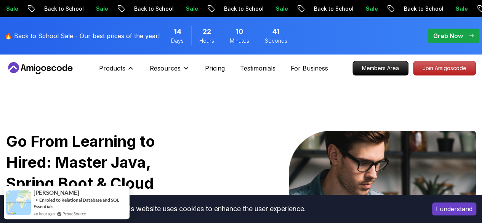 This screenshot has height=223, width=482. What do you see at coordinates (309, 68) in the screenshot?
I see `a: For Business` at bounding box center [309, 68].